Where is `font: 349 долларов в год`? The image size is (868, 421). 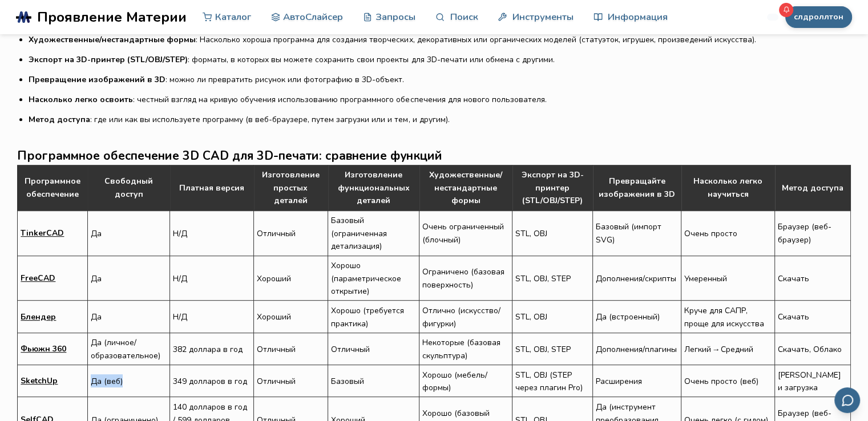
font: 349 долларов в год is located at coordinates (210, 381).